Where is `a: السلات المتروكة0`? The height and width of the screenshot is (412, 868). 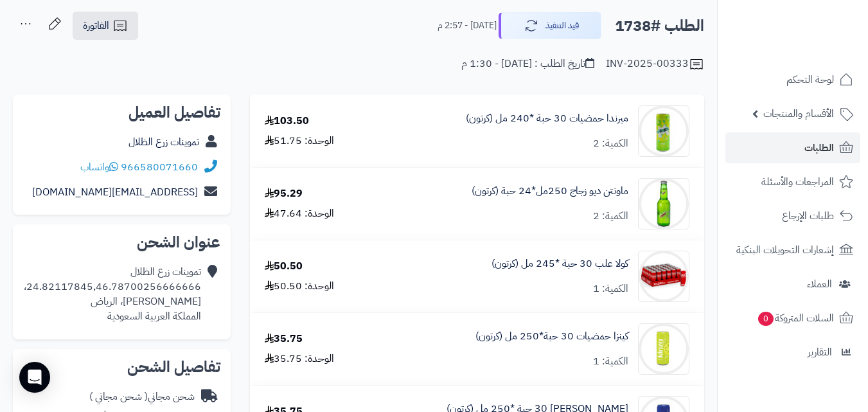
a: السلات المتروكة0 is located at coordinates (793, 318).